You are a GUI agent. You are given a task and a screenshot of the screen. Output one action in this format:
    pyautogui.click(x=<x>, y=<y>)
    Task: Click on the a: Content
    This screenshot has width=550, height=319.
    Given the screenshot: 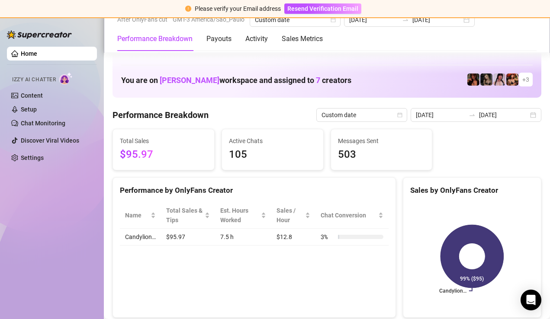 What is the action you would take?
    pyautogui.click(x=32, y=96)
    